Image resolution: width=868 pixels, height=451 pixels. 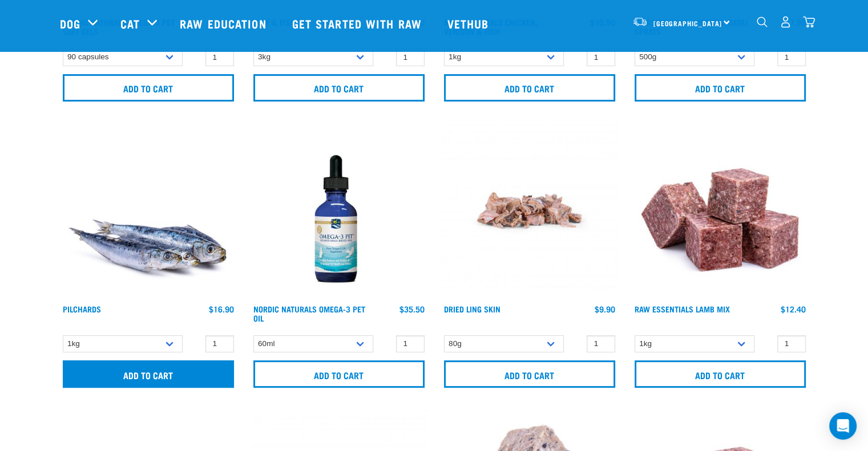 What do you see at coordinates (412, 309) in the screenshot?
I see `div: $35.50` at bounding box center [412, 309].